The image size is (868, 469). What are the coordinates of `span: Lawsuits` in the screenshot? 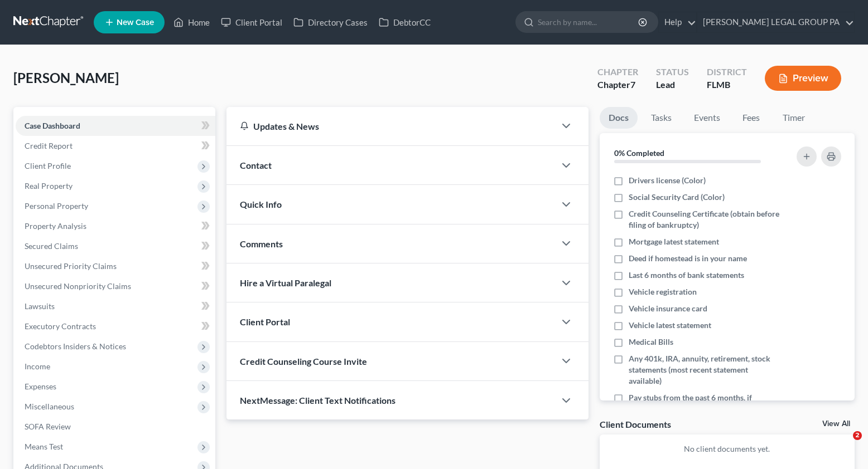 It's located at (39, 306).